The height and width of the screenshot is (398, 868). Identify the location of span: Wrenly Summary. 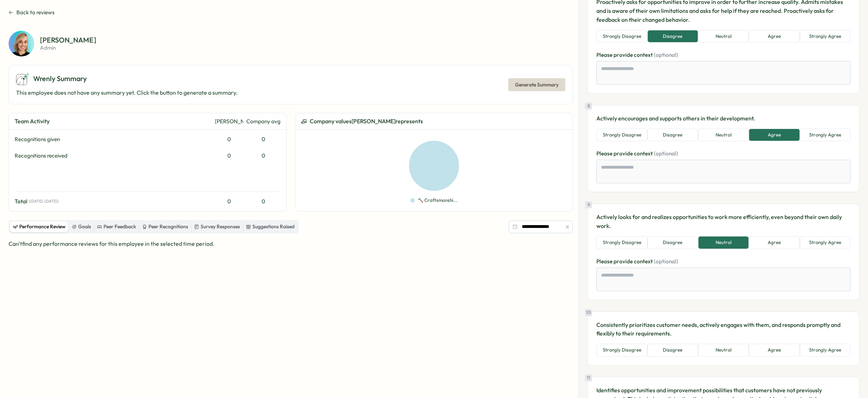
(60, 79).